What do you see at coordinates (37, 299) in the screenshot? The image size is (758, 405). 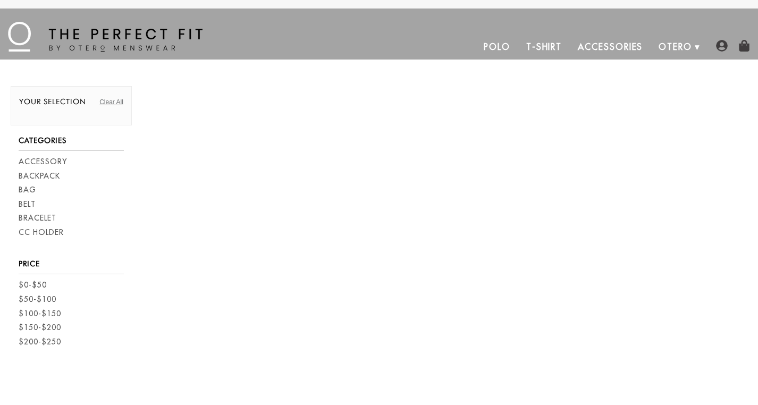 I see `a: $50-$100` at bounding box center [37, 299].